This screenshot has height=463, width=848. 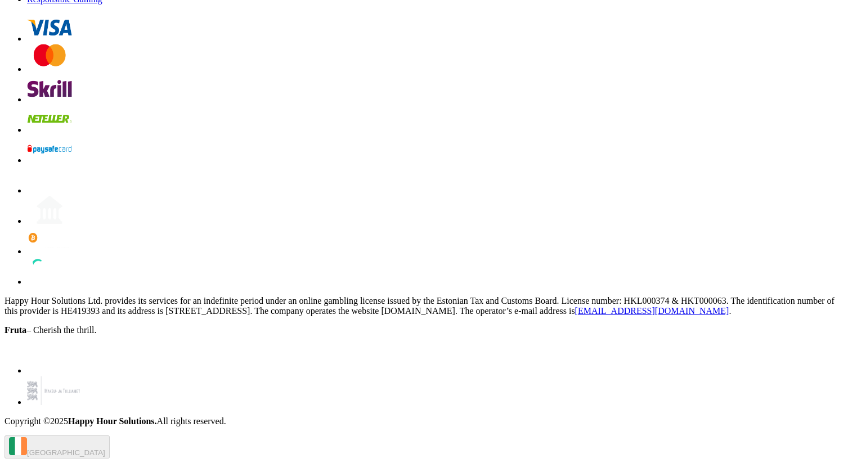 What do you see at coordinates (15, 330) in the screenshot?
I see `strong: Fruta` at bounding box center [15, 330].